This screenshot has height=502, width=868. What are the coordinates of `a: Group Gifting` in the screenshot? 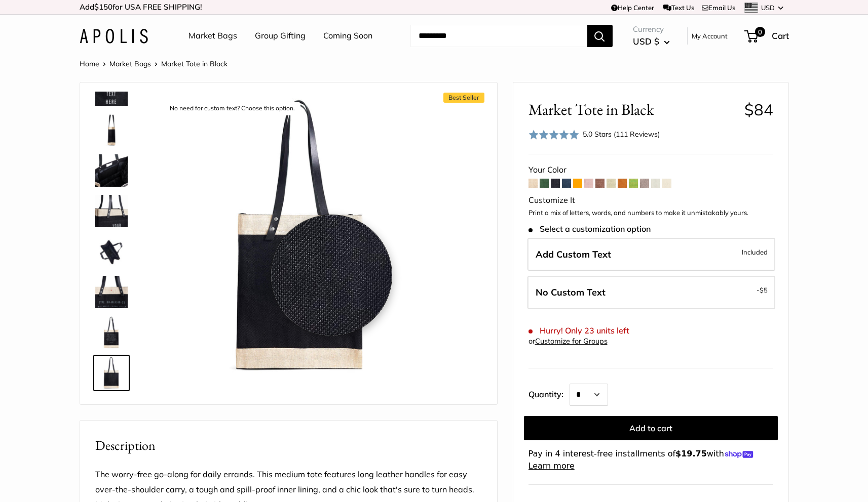 It's located at (280, 36).